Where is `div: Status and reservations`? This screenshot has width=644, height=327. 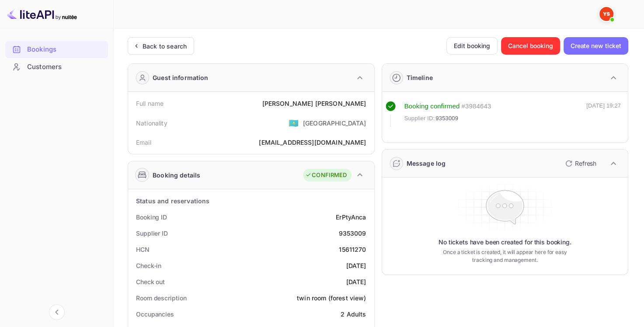
div: Status and reservations is located at coordinates (173, 201).